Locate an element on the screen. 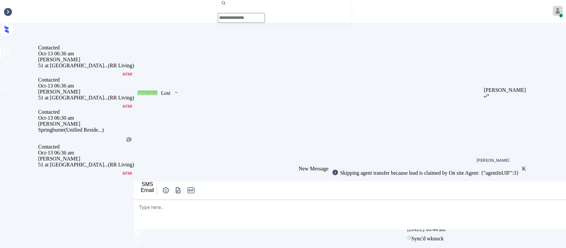 The height and width of the screenshot is (248, 566). div: Email is located at coordinates (147, 190).